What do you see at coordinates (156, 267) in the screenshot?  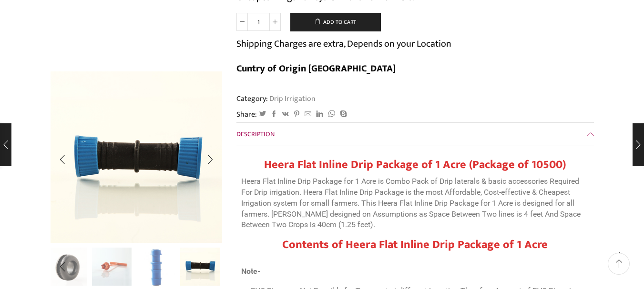 I see `a: Heera Take Off` at bounding box center [156, 267].